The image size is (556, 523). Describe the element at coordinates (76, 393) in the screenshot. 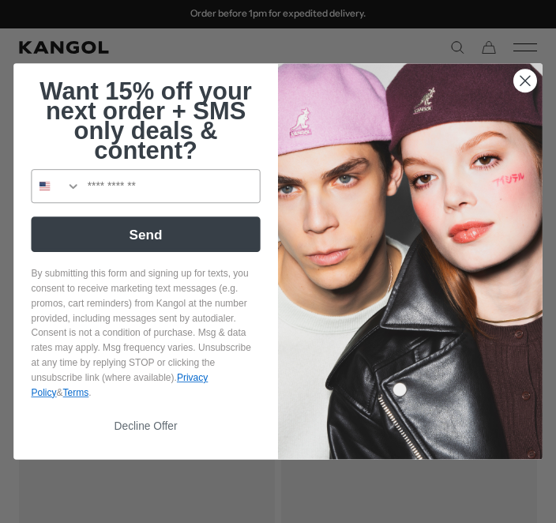

I see `a: Terms` at that location.